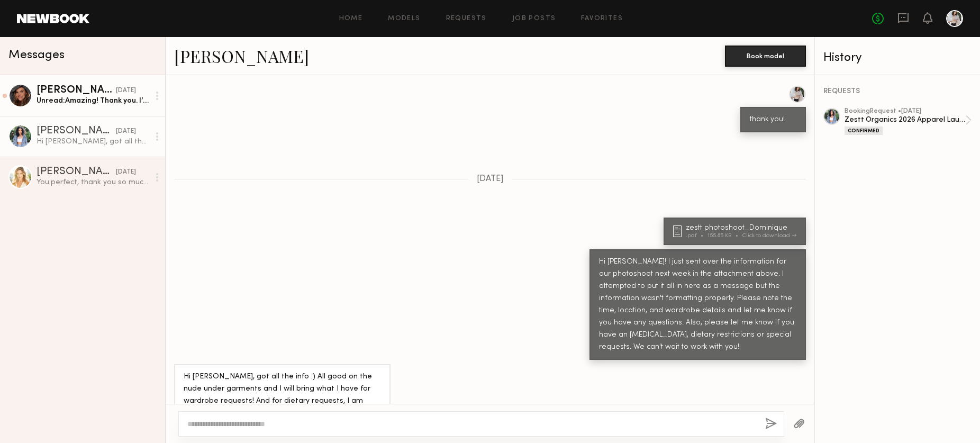 The image size is (980, 443). What do you see at coordinates (898, 91) in the screenshot?
I see `div: REQUESTS` at bounding box center [898, 91].